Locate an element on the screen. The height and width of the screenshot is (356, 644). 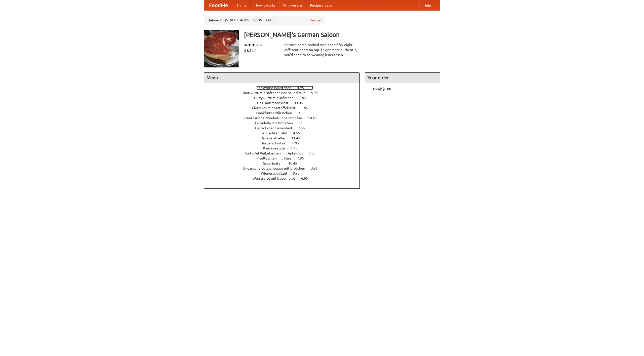
span: Maultaschen mit Käse is located at coordinates (276, 158).